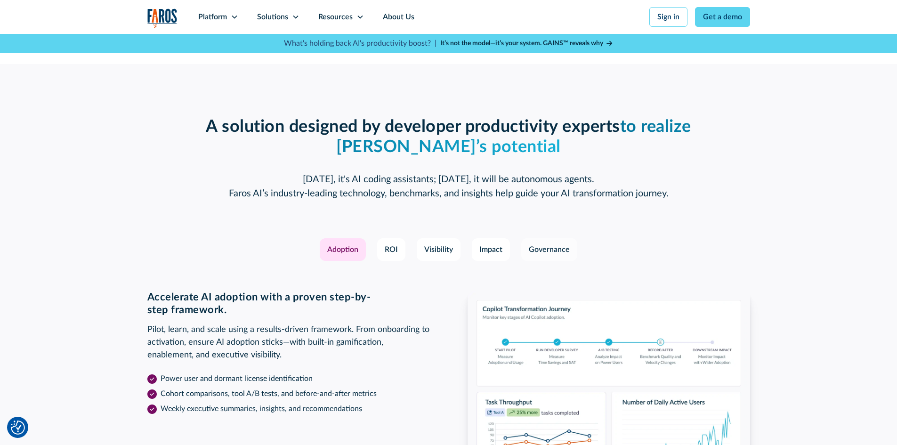 This screenshot has width=897, height=445. I want to click on div: ROI, so click(391, 249).